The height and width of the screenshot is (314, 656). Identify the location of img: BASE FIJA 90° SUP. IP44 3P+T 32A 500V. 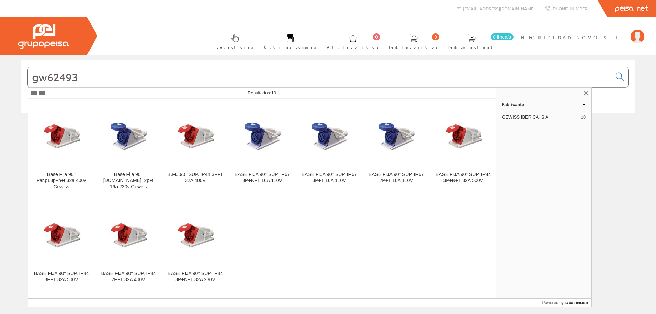
(61, 234).